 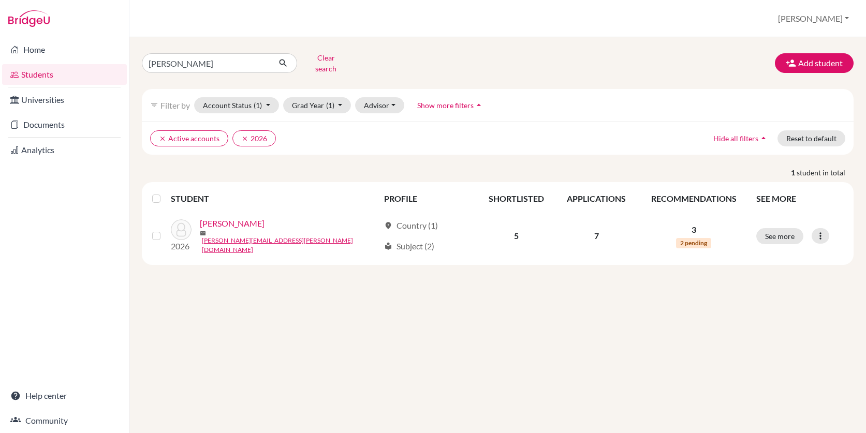 I want to click on th: SHORTLISTED, so click(x=516, y=199).